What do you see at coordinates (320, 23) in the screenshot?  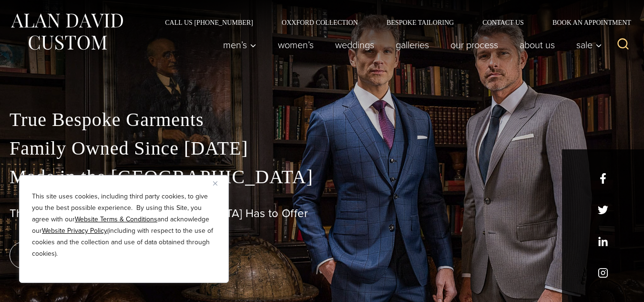 I see `a: Oxxford Collection` at bounding box center [320, 23].